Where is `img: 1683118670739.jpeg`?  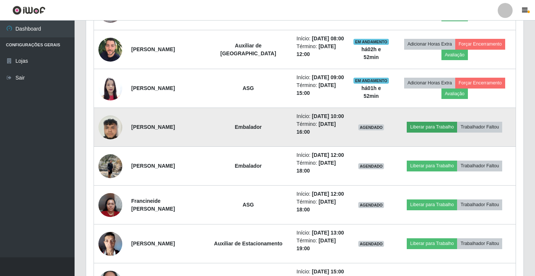
img: 1683118670739.jpeg is located at coordinates (110, 49).